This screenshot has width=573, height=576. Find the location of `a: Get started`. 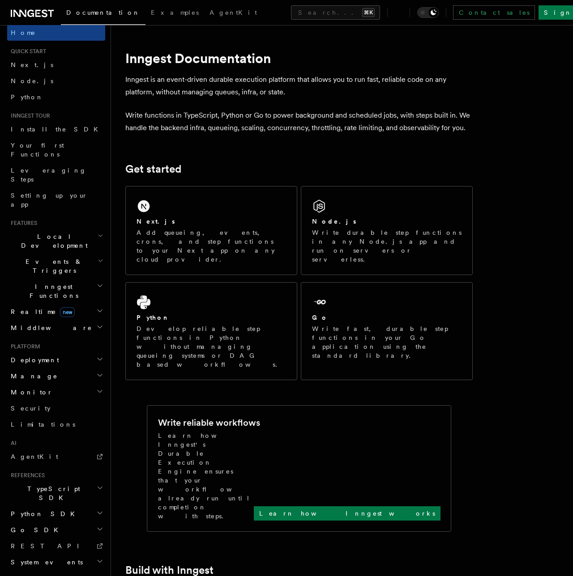

a: Get started is located at coordinates (153, 169).